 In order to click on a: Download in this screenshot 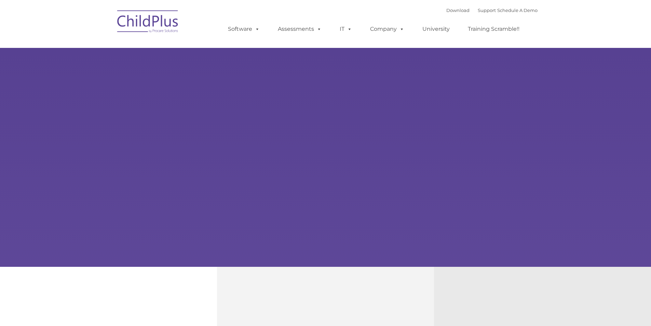, I will do `click(458, 10)`.